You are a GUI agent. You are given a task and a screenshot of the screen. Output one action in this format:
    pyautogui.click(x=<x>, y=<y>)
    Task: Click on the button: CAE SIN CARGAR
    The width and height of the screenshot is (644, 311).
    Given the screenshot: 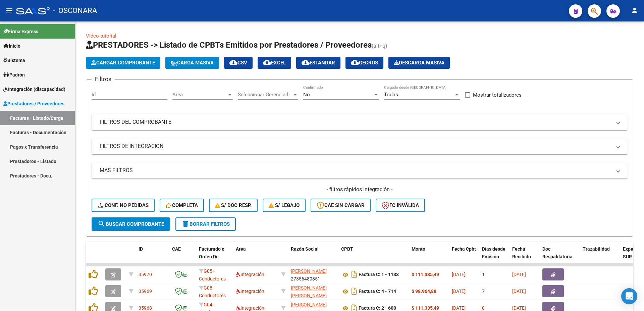 What is the action you would take?
    pyautogui.click(x=340, y=206)
    